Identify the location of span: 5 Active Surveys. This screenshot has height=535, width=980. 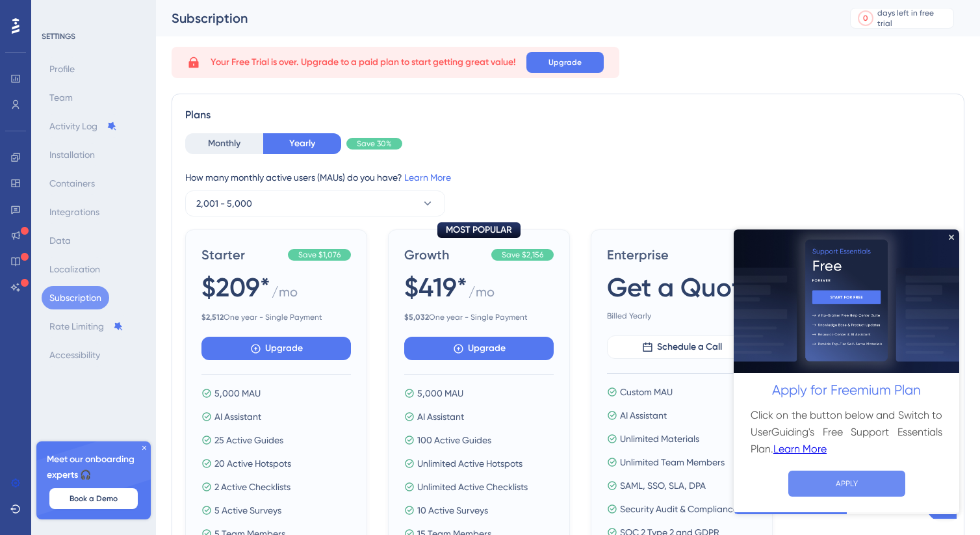
(247, 510).